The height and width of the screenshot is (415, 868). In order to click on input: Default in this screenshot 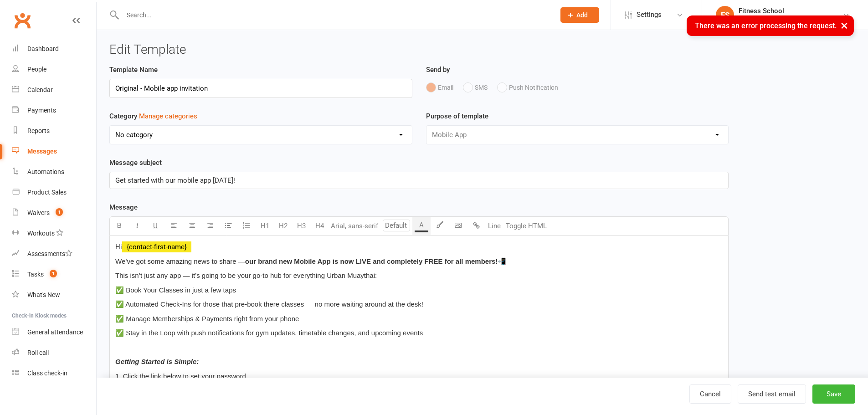, I will do `click(396, 226)`.